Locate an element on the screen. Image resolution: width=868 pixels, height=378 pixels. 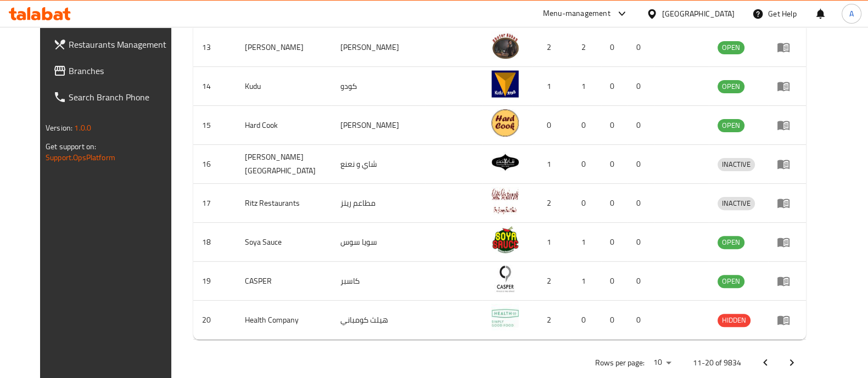
img: Shay W Nanaa is located at coordinates (505, 162).